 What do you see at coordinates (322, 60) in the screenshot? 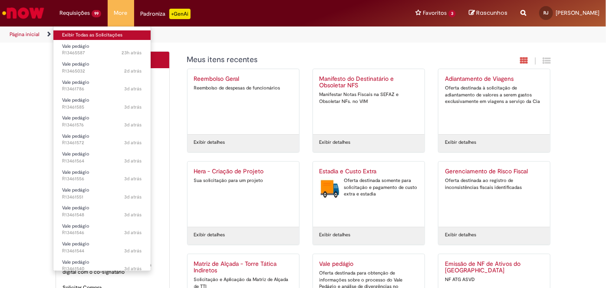
I see `h1: {"description":"","title":"Meus itens recentes"} Categoria` at bounding box center [322, 60].